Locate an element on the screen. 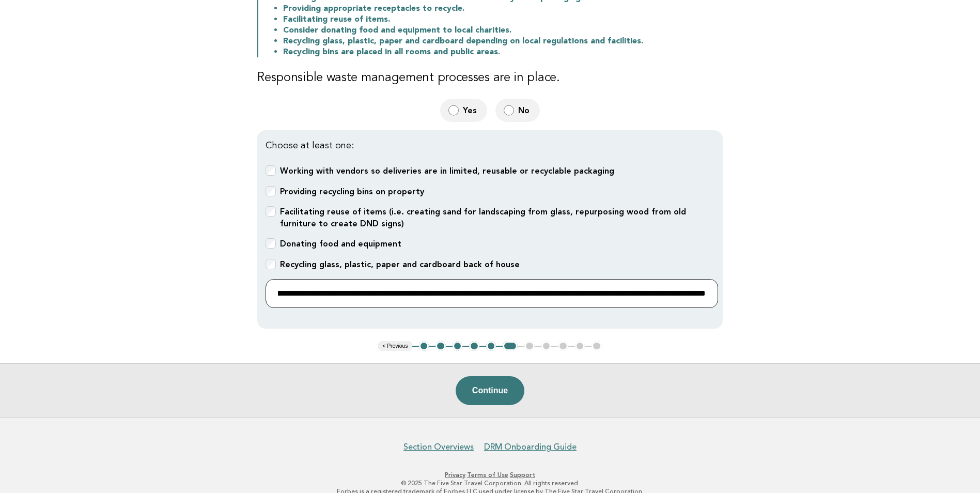 This screenshot has width=980, height=493. button: < Previous is located at coordinates (395, 346).